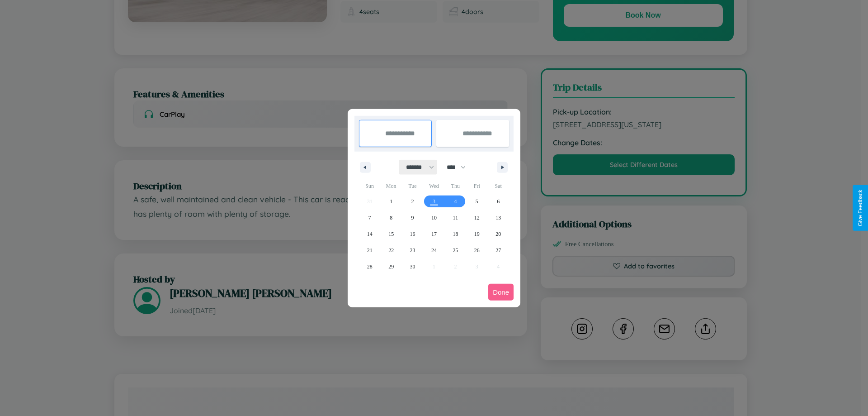 Image resolution: width=868 pixels, height=416 pixels. Describe the element at coordinates (498, 218) in the screenshot. I see `button: 13` at that location.